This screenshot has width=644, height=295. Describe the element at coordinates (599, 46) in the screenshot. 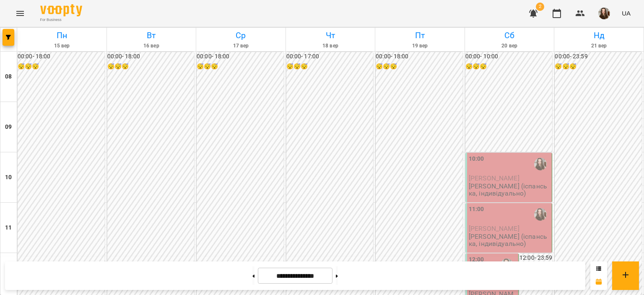

I see `h6: 21 вер` at that location.